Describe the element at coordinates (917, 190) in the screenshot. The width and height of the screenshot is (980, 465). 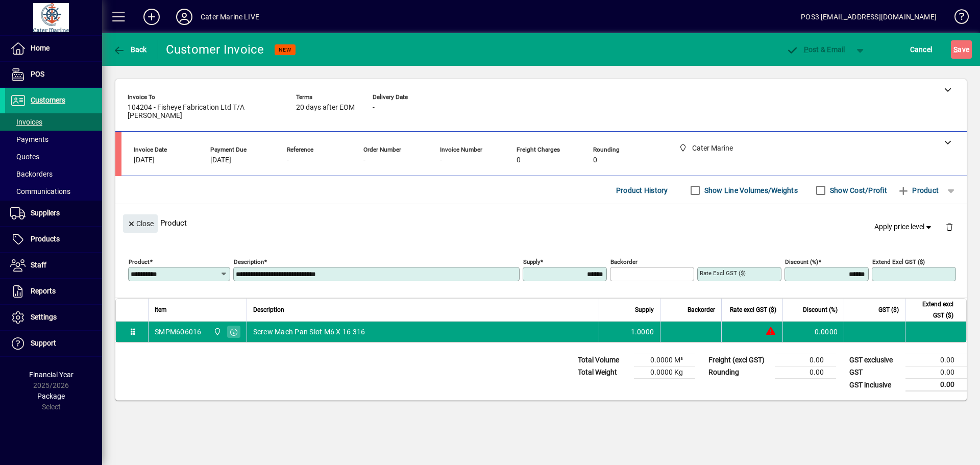
I see `span: Product` at that location.